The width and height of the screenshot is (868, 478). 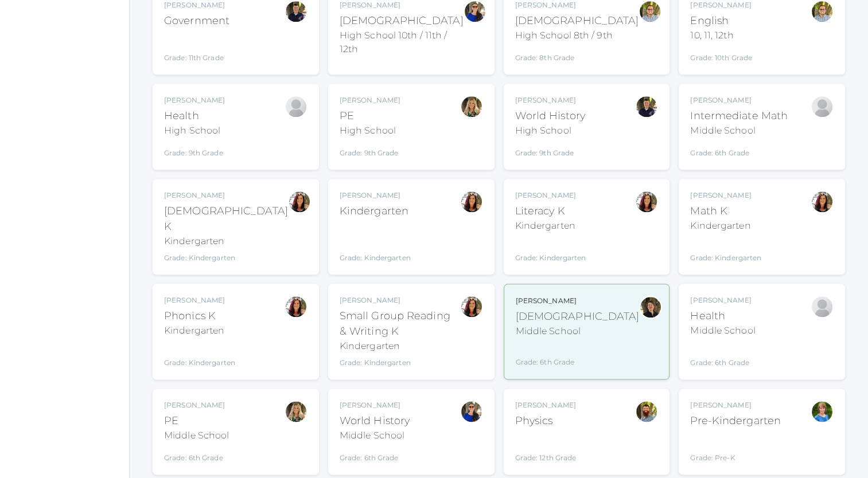 What do you see at coordinates (822, 106) in the screenshot?
I see `div: Bonnie Posey` at bounding box center [822, 106].